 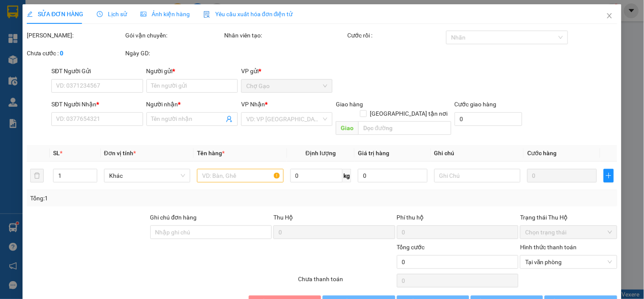 What do you see at coordinates (55, 14) in the screenshot?
I see `span: SỬA ĐƠN HÀNG` at bounding box center [55, 14].